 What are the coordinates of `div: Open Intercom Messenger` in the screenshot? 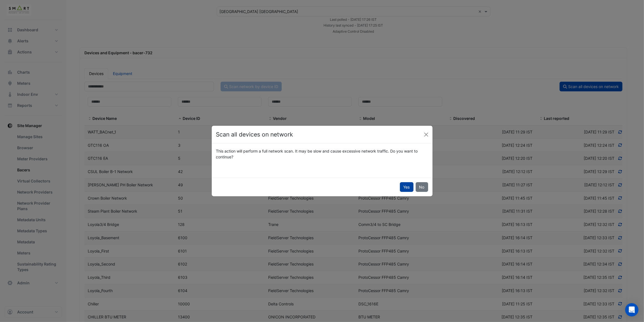 It's located at (632, 310).